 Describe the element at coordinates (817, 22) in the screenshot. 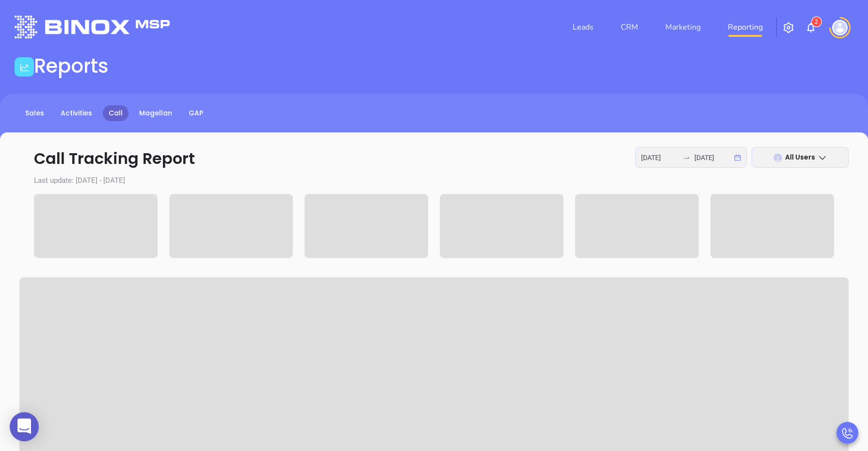

I see `sup: 2` at that location.